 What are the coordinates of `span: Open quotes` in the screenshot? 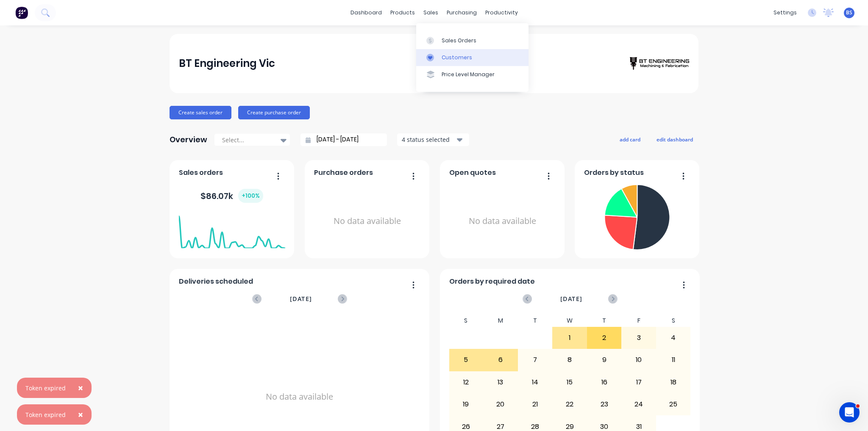 It's located at (473, 173).